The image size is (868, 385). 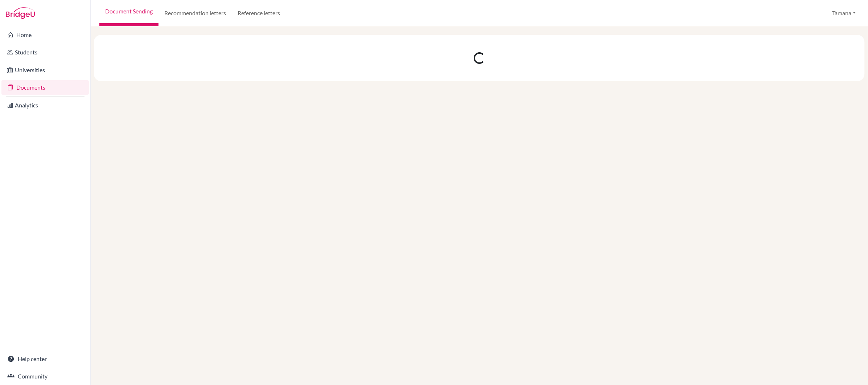 I want to click on a: Universities, so click(x=45, y=70).